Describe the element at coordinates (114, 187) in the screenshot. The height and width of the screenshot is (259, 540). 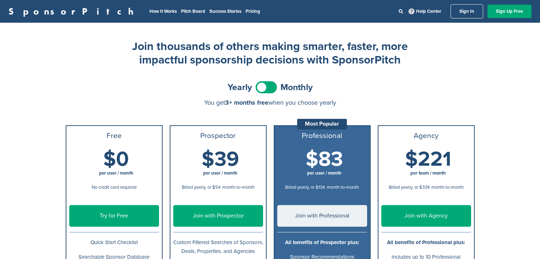
I see `span: No credit card required` at that location.